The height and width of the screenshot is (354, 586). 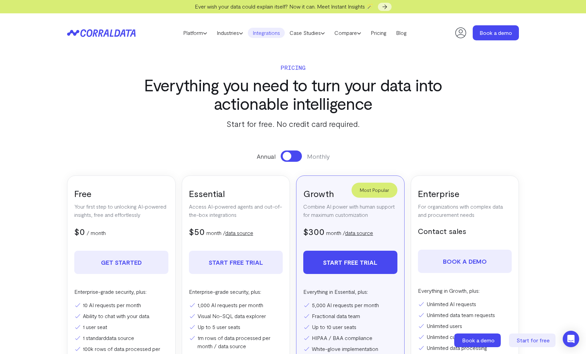 I want to click on a: Case Studies, so click(x=307, y=33).